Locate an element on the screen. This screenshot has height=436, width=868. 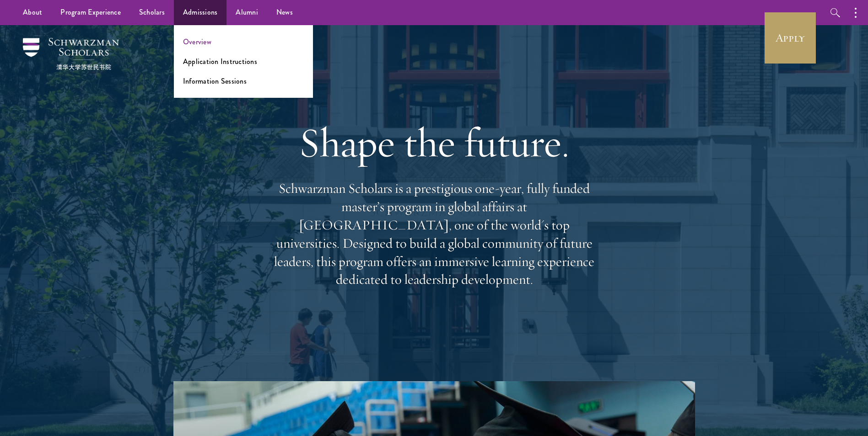
a: Overview is located at coordinates (197, 41).